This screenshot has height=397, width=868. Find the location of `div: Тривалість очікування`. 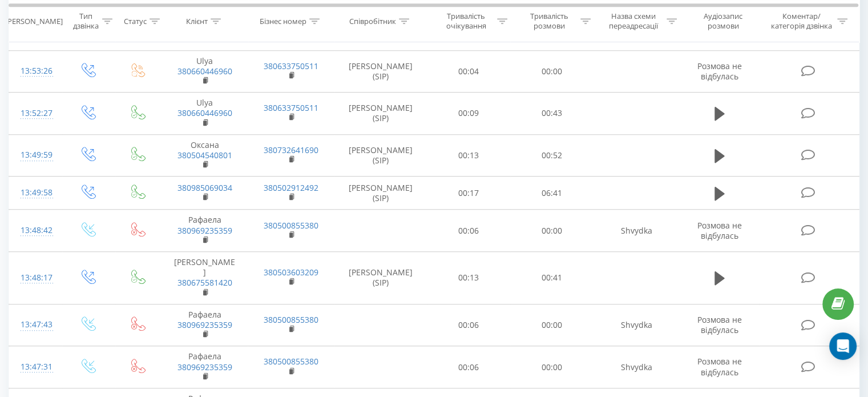

div: Тривалість очікування is located at coordinates (466, 22).